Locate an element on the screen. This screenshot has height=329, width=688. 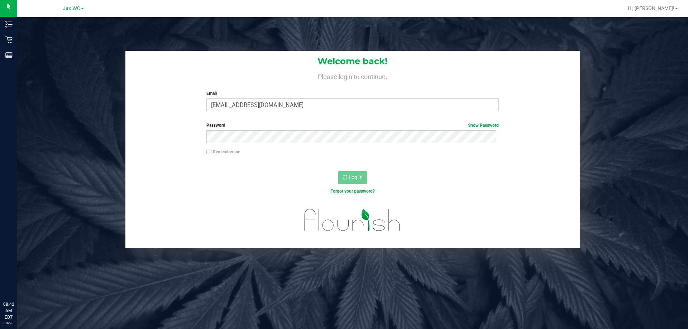
inline-svg: Inventory is located at coordinates (9, 24).